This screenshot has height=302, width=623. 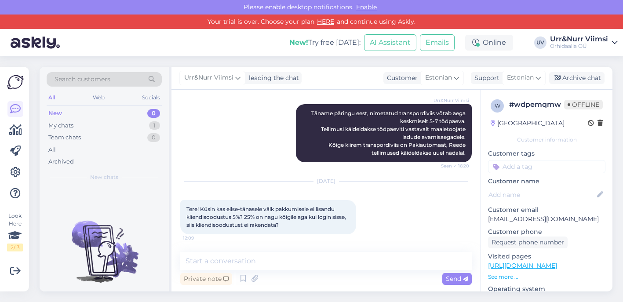 What do you see at coordinates (547, 140) in the screenshot?
I see `div: Customer information` at bounding box center [547, 140].